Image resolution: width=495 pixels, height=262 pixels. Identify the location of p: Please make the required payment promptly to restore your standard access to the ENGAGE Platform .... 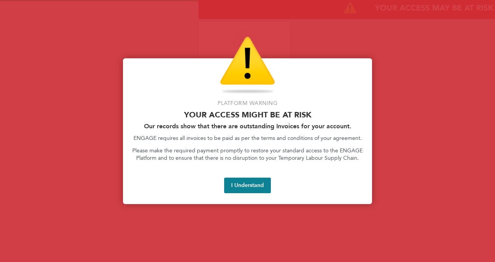
(247, 154).